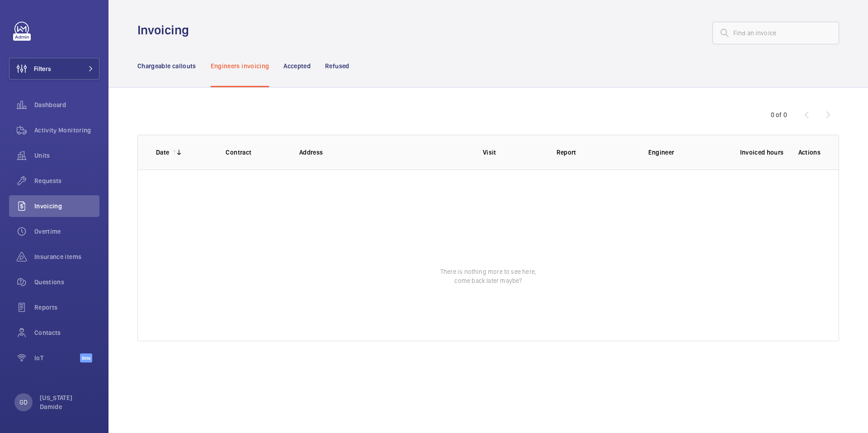  Describe the element at coordinates (337, 66) in the screenshot. I see `p: Refused` at that location.